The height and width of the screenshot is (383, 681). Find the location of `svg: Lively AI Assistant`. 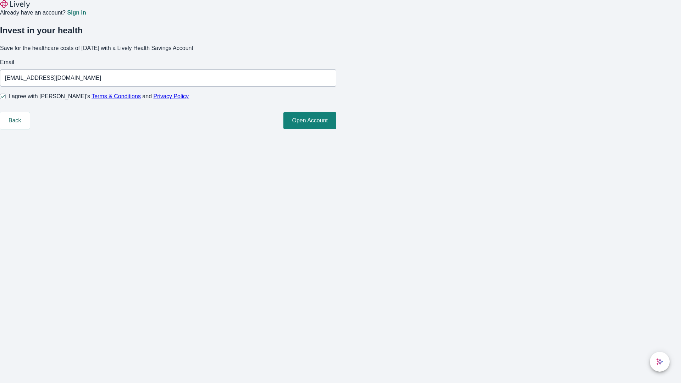

svg: Lively AI Assistant is located at coordinates (659, 362).